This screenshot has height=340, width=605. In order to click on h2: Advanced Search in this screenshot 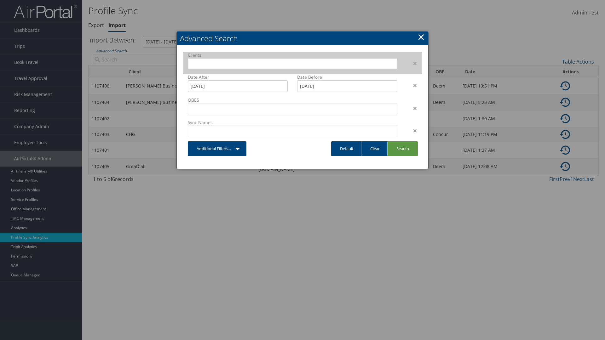, I will do `click(303, 38)`.